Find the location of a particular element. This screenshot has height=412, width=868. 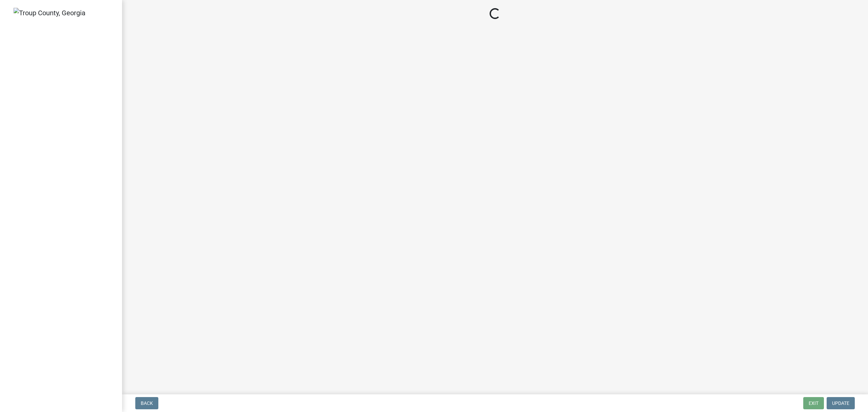

img: Troup County, Georgia is located at coordinates (50, 12).